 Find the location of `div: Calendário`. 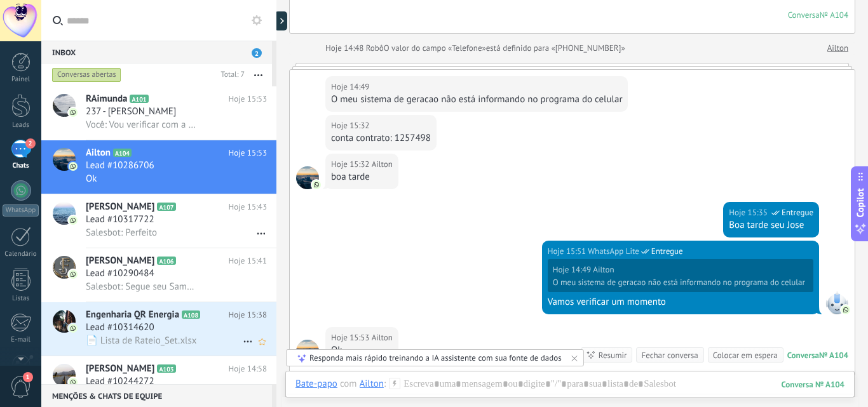

div: Calendário is located at coordinates (21, 254).